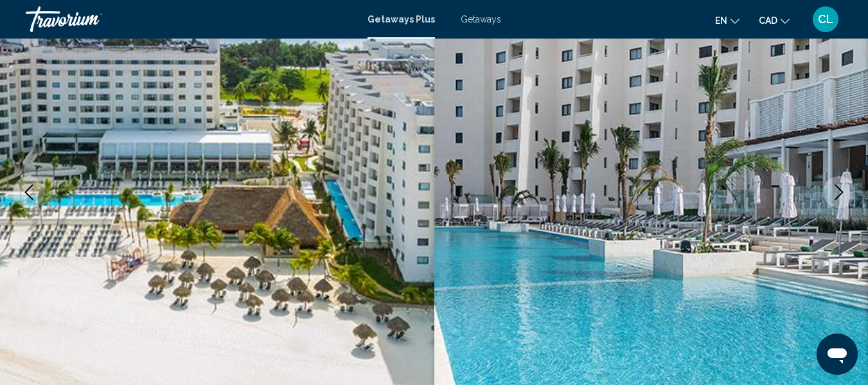  What do you see at coordinates (768, 20) in the screenshot?
I see `span: CAD` at bounding box center [768, 20].